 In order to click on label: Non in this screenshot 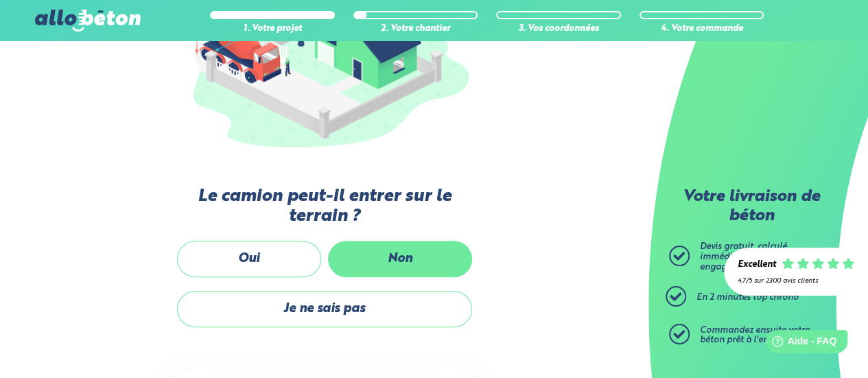, I will do `click(400, 259)`.